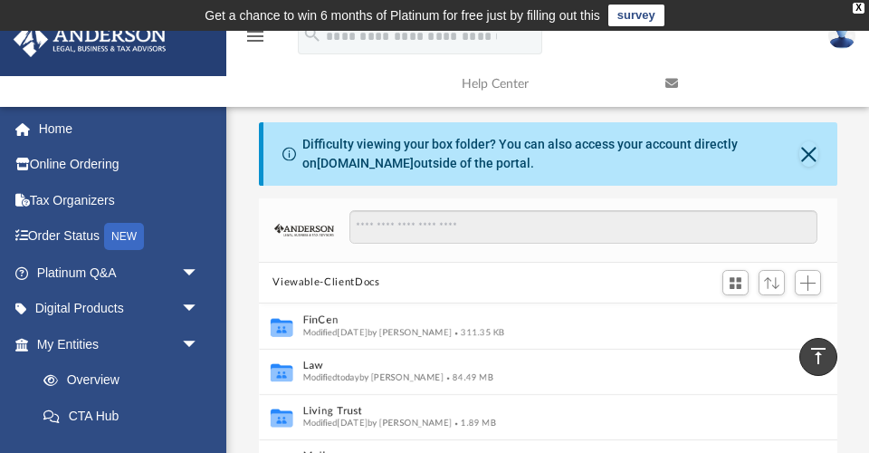 This screenshot has width=869, height=453. Describe the element at coordinates (90, 39) in the screenshot. I see `img: Anderson Advisors Platinum Portal` at that location.